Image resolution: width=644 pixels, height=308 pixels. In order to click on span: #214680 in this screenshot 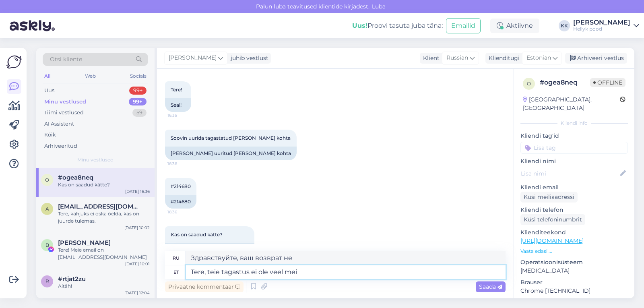, I will do `click(181, 186)`.